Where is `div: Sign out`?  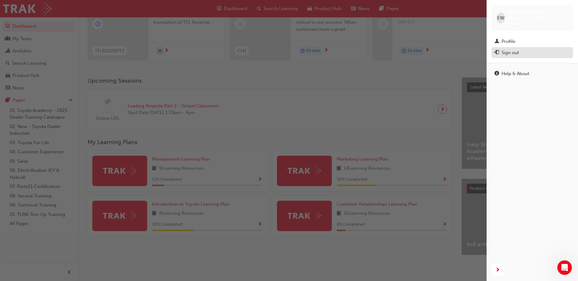 div: Sign out is located at coordinates (510, 53).